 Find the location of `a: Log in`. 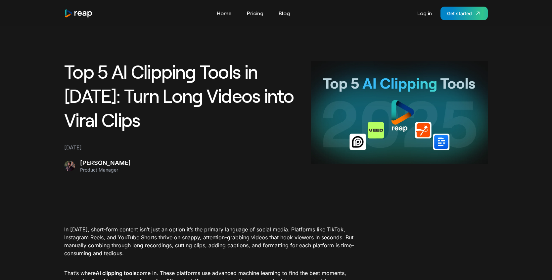

a: Log in is located at coordinates (425, 13).